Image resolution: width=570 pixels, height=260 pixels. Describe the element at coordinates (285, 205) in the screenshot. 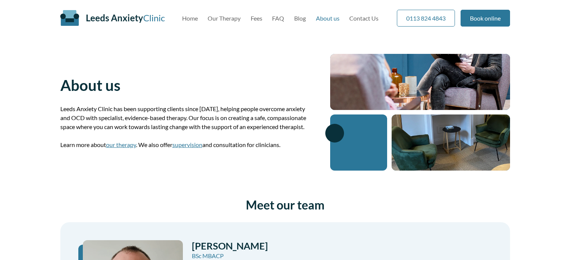

I see `h2: Meet our team` at that location.